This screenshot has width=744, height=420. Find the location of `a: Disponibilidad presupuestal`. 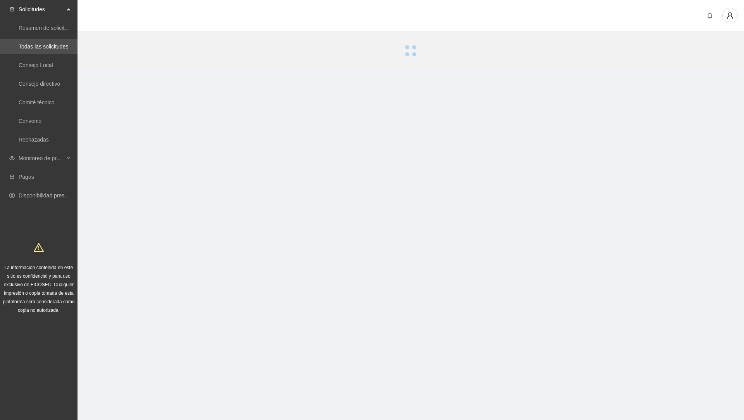

a: Disponibilidad presupuestal is located at coordinates (52, 195).